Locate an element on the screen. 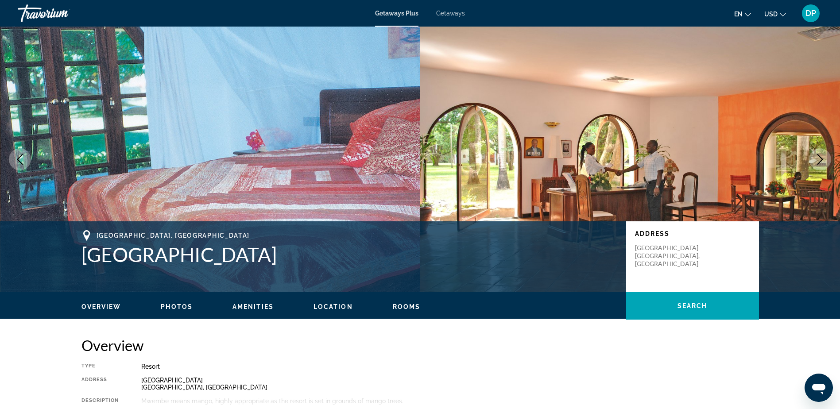 The width and height of the screenshot is (840, 409). button: Overview is located at coordinates (101, 307).